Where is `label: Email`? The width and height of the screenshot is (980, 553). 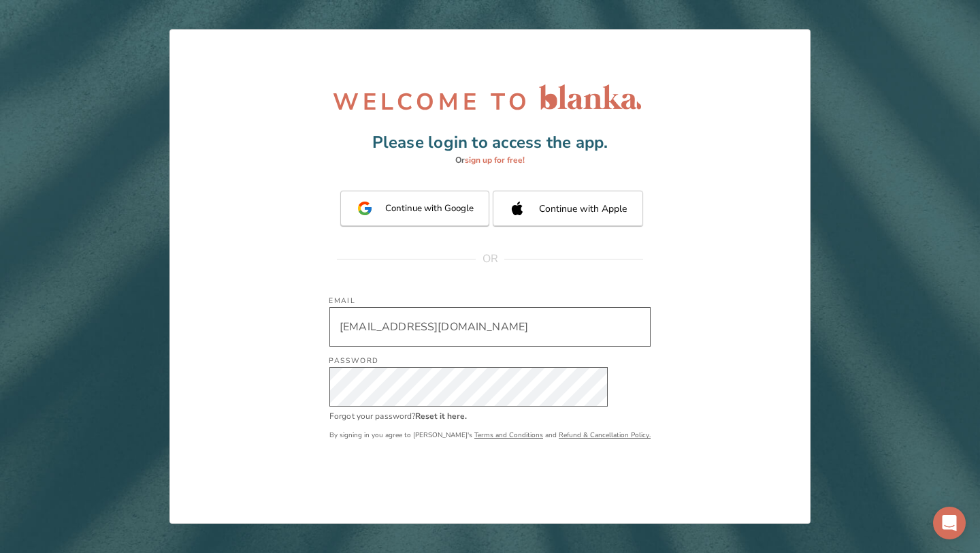
label: Email is located at coordinates (341, 300).